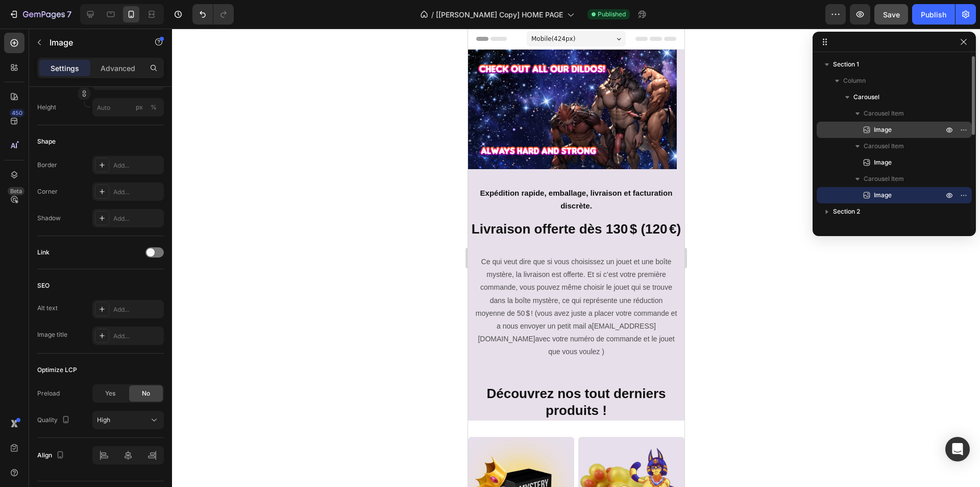 This screenshot has height=487, width=980. I want to click on div: SEO, so click(43, 285).